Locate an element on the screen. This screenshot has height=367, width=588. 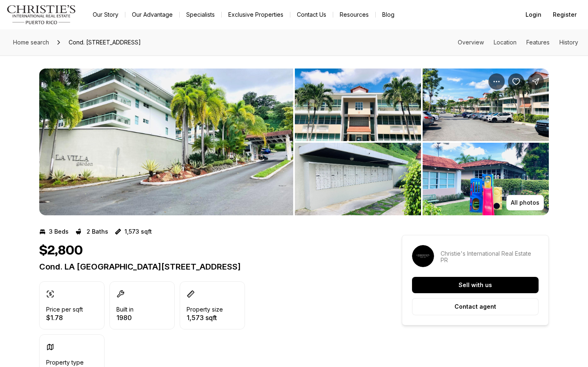
a: Skip to: Features is located at coordinates (538, 42).